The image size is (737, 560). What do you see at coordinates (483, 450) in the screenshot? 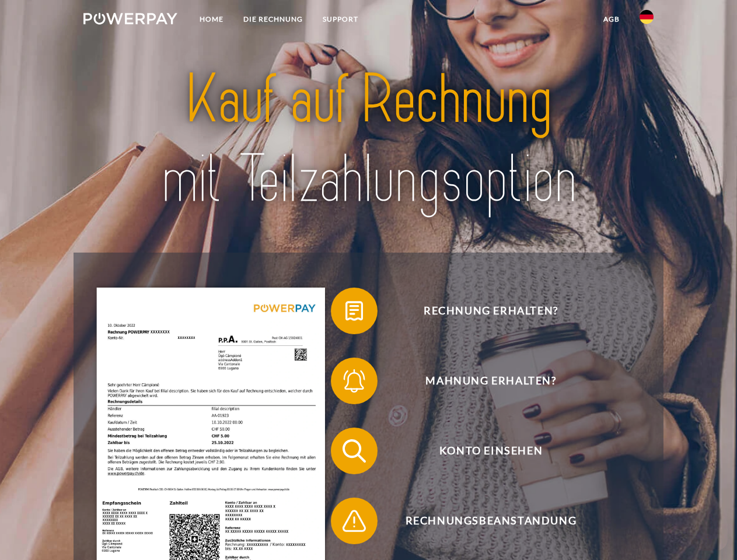
I see `a: Konto einsehen` at bounding box center [483, 450].